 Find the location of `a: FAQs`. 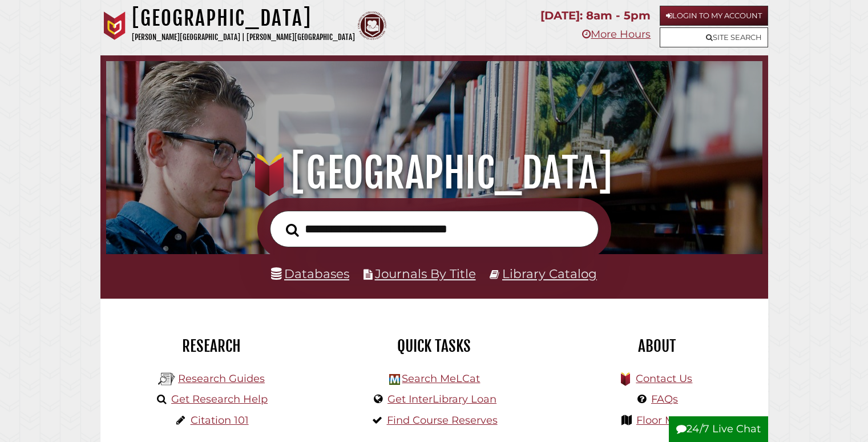

a: FAQs is located at coordinates (664, 399).